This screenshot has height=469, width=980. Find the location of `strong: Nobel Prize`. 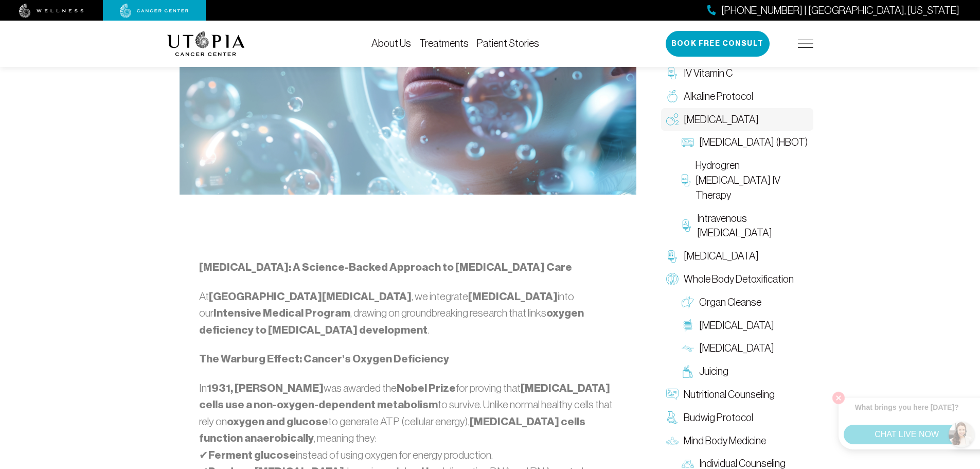

strong: Nobel Prize is located at coordinates (426, 388).